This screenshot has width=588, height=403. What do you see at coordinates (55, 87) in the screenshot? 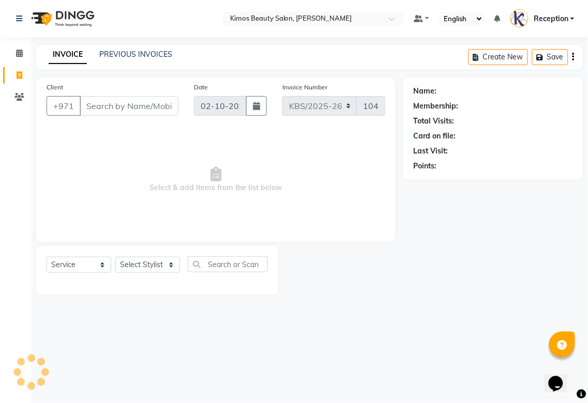
I see `label: Client` at bounding box center [55, 87].